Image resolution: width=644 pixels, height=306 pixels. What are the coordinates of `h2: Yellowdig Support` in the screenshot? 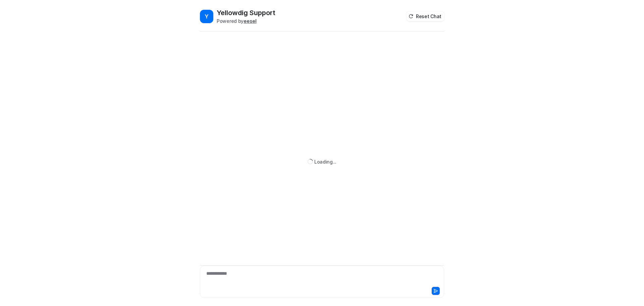 It's located at (246, 13).